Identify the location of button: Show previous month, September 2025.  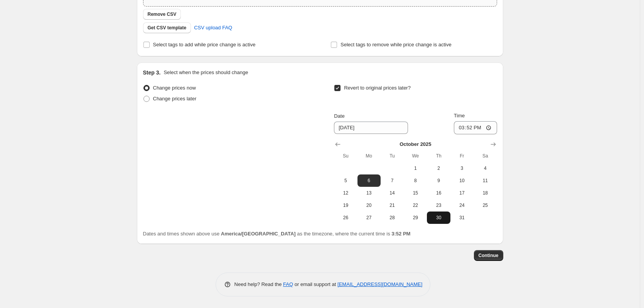
(338, 144).